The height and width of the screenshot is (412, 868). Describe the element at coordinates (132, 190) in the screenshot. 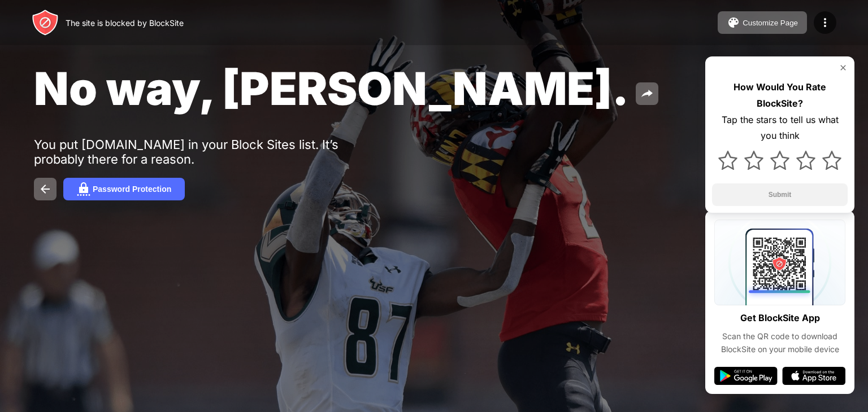

I see `div: Password Protection` at that location.